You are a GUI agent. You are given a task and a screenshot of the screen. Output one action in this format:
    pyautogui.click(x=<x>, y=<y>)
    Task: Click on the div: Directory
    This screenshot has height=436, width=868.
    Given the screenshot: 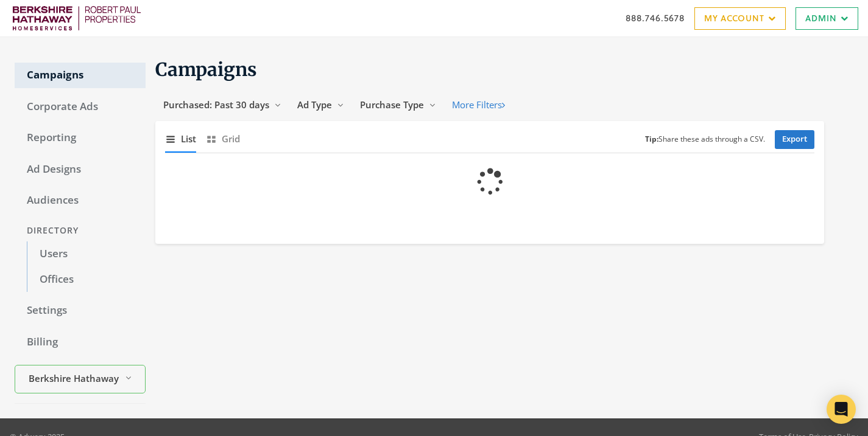 What is the action you would take?
    pyautogui.click(x=80, y=231)
    